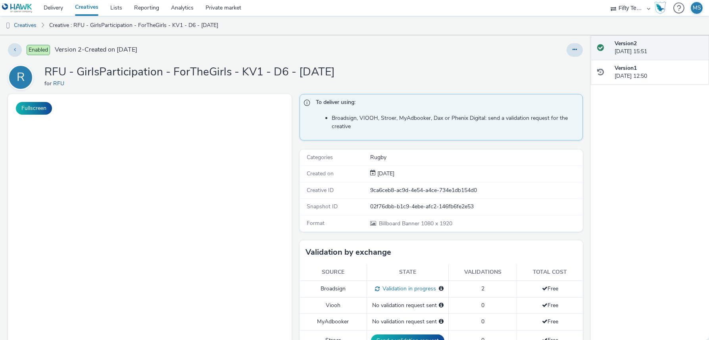  I want to click on span: Snapshot ID, so click(322, 206).